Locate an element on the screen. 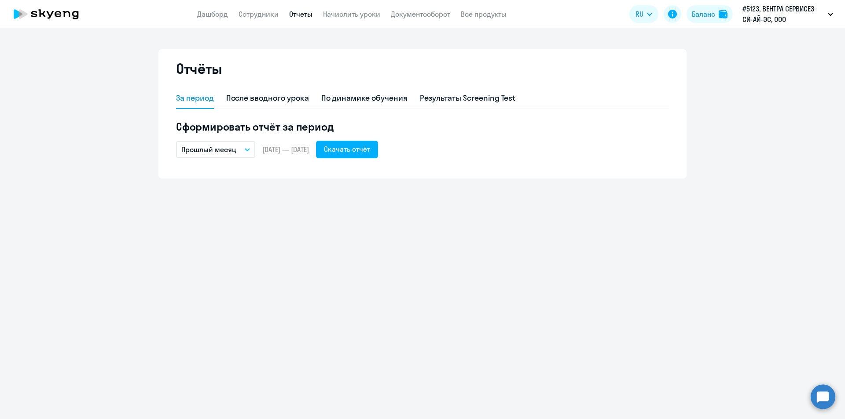 This screenshot has height=419, width=845. p: Прошлый месяц is located at coordinates (209, 150).